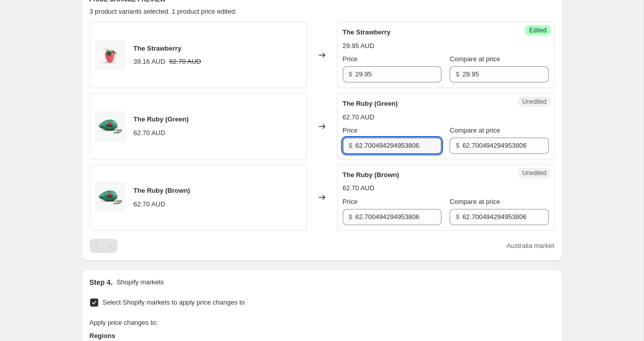 This screenshot has height=341, width=644. I want to click on h3: Regions, so click(186, 336).